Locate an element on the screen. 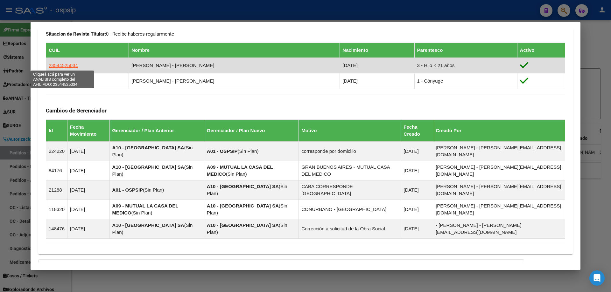 The height and width of the screenshot is (292, 611). span: 23256444194 is located at coordinates (63, 81).